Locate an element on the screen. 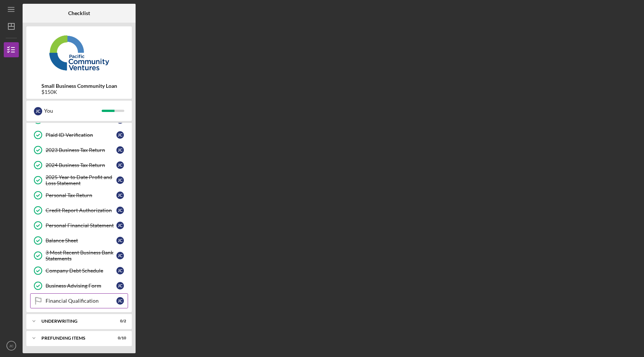 The width and height of the screenshot is (644, 357). div: $150K is located at coordinates (79, 92).